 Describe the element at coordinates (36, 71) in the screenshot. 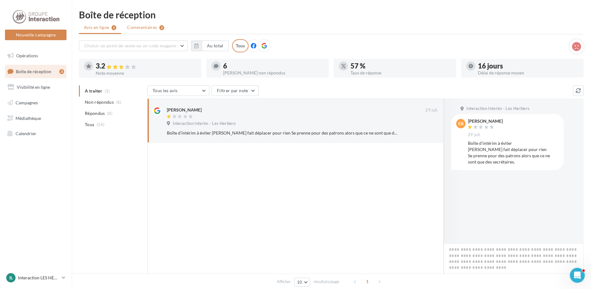

I see `a: Boîte de réception3` at that location.